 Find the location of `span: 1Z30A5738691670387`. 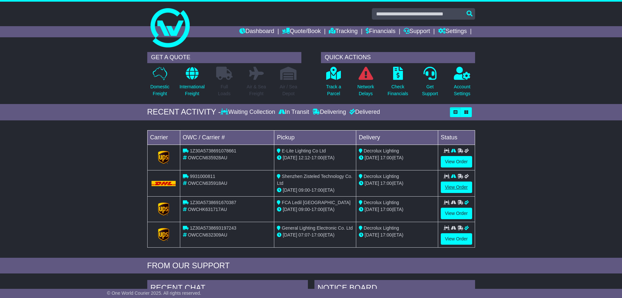

span: 1Z30A5738691670387 is located at coordinates (213, 202).